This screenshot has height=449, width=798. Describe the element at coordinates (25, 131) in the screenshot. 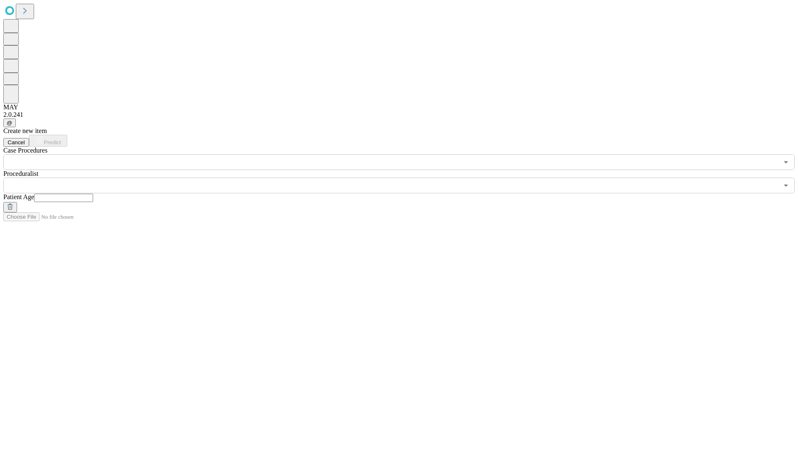

I see `span: Create new item` at that location.